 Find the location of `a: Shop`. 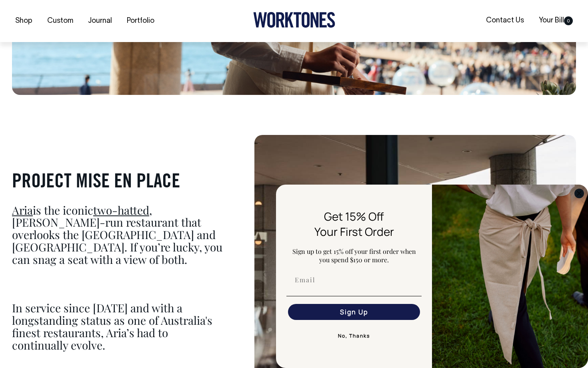

a: Shop is located at coordinates (23, 21).